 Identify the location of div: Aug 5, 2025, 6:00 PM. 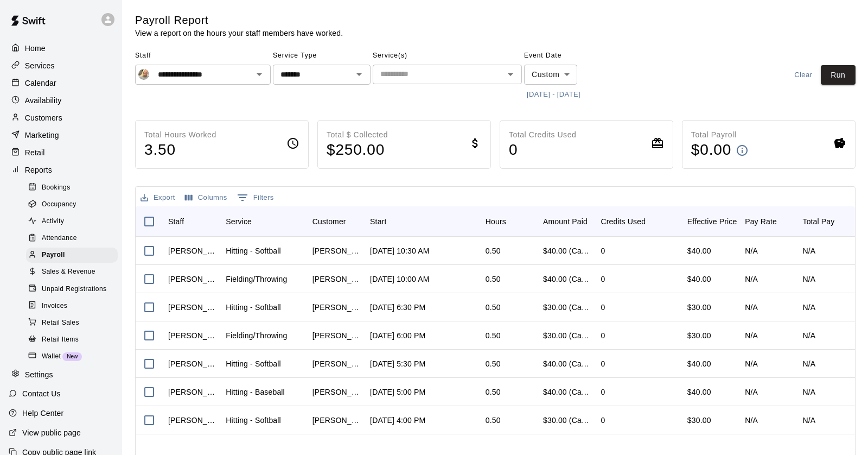
(398, 336).